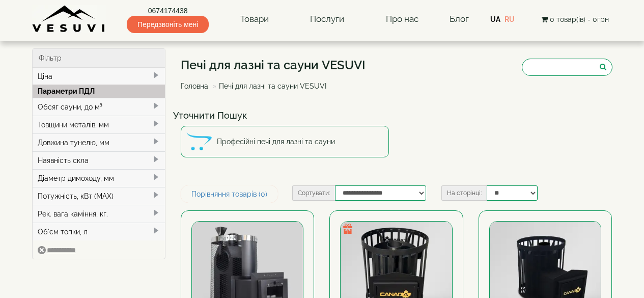  Describe the element at coordinates (348, 229) in the screenshot. I see `img: gift` at that location.